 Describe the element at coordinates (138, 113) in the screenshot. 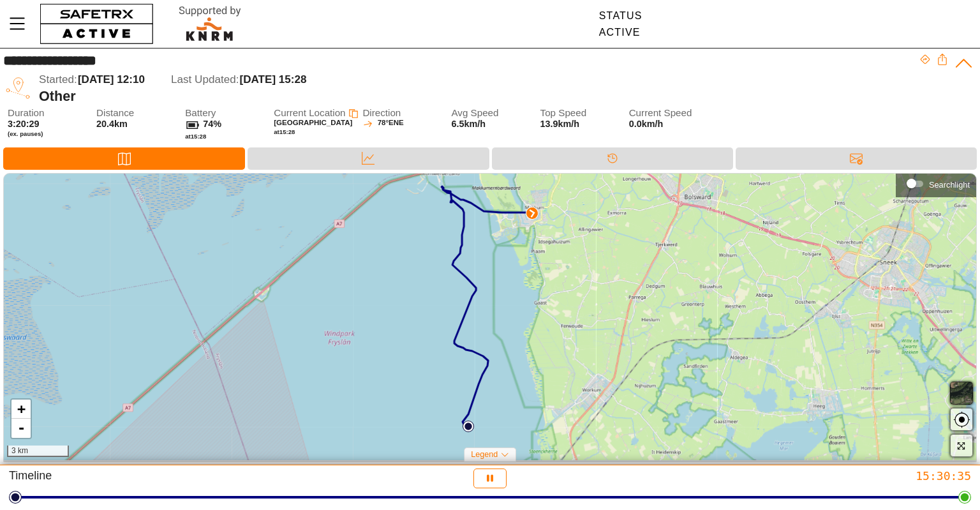

I see `span: Distance` at that location.